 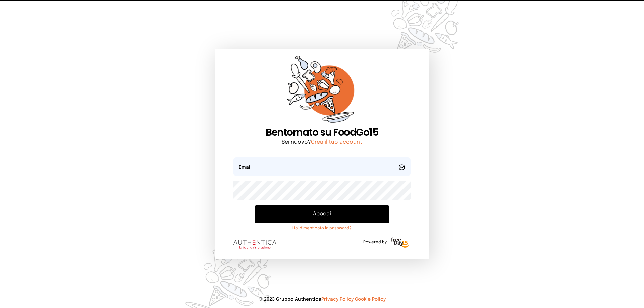 What do you see at coordinates (255, 244) in the screenshot?
I see `img: logo.8f33a47.png` at bounding box center [255, 244].